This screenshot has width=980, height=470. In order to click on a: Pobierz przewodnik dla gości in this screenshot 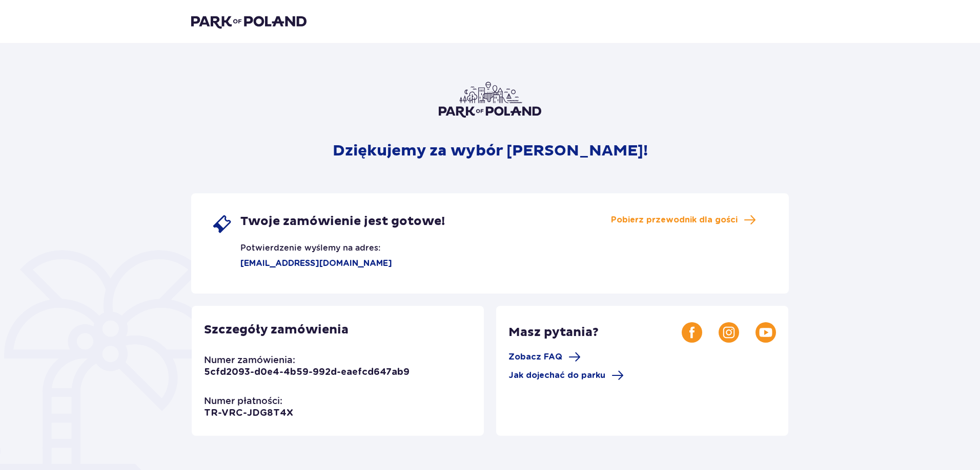, I will do `click(683, 220)`.